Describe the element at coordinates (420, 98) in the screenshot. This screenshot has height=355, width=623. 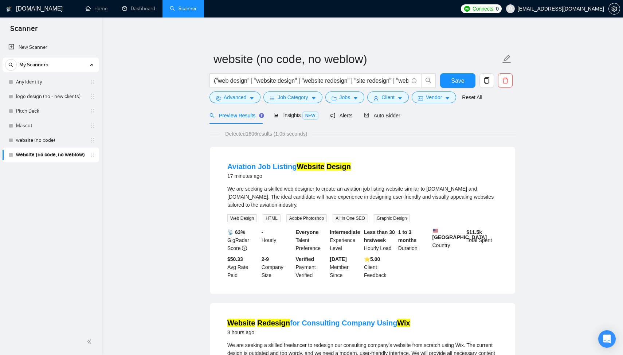
I see `span: idcard` at that location.